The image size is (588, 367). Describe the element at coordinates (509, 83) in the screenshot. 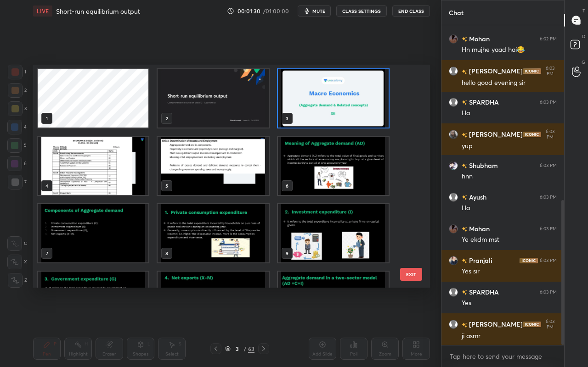

I see `div: hello good evening sir` at that location.